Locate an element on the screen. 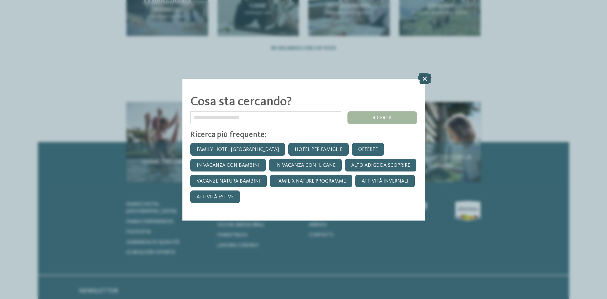 Image resolution: width=607 pixels, height=299 pixels. a: Attività estive is located at coordinates (215, 197).